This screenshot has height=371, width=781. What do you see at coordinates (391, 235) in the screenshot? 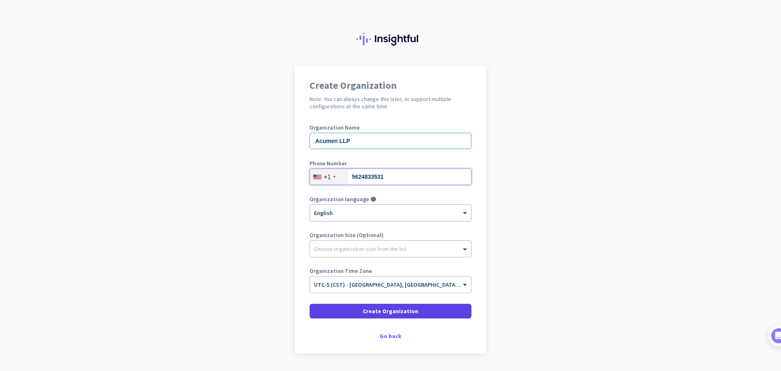
I see `label: Organization Size (Optional)` at bounding box center [391, 235].